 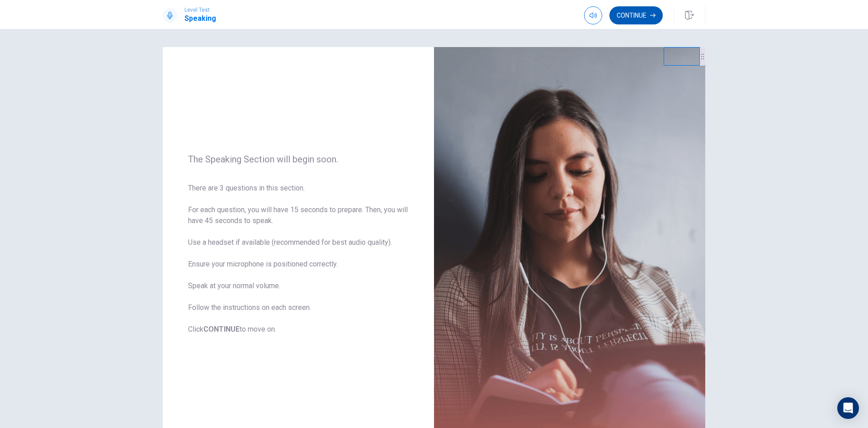 What do you see at coordinates (636, 16) in the screenshot?
I see `button: Continue` at bounding box center [636, 16].